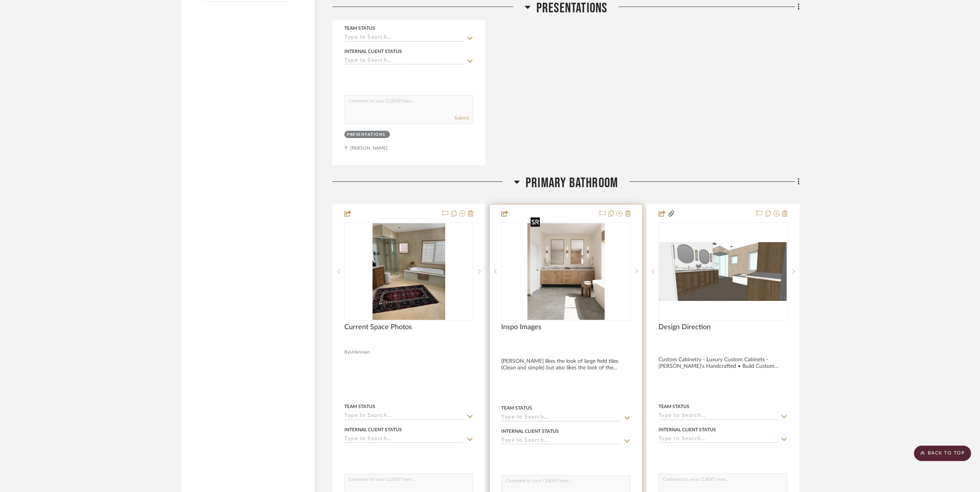 The width and height of the screenshot is (980, 492). Describe the element at coordinates (942, 453) in the screenshot. I see `scroll-to-top-button: BACK TO TOP` at that location.